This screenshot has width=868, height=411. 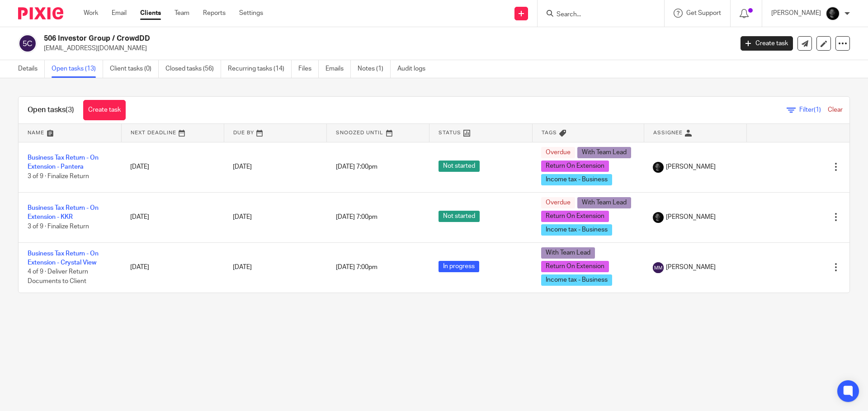 What do you see at coordinates (817, 110) in the screenshot?
I see `span: (1)` at bounding box center [817, 110].